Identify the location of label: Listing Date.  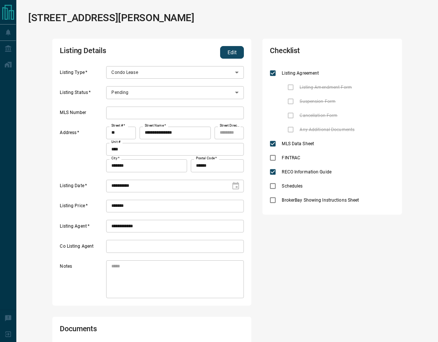
(82, 187).